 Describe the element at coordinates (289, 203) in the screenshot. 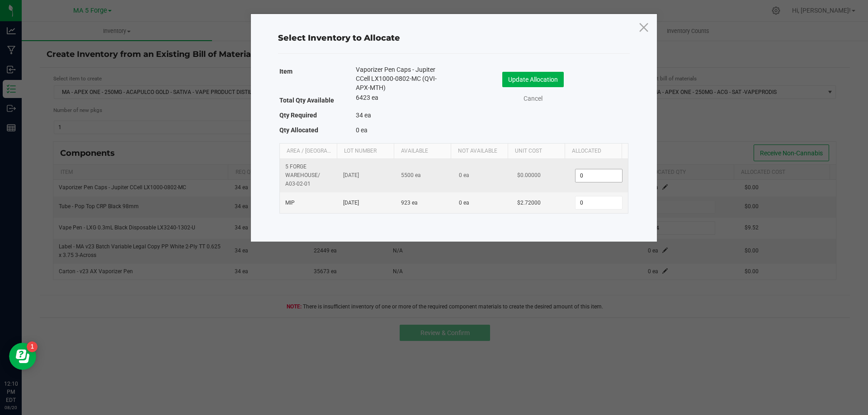

I see `span: MIP` at that location.